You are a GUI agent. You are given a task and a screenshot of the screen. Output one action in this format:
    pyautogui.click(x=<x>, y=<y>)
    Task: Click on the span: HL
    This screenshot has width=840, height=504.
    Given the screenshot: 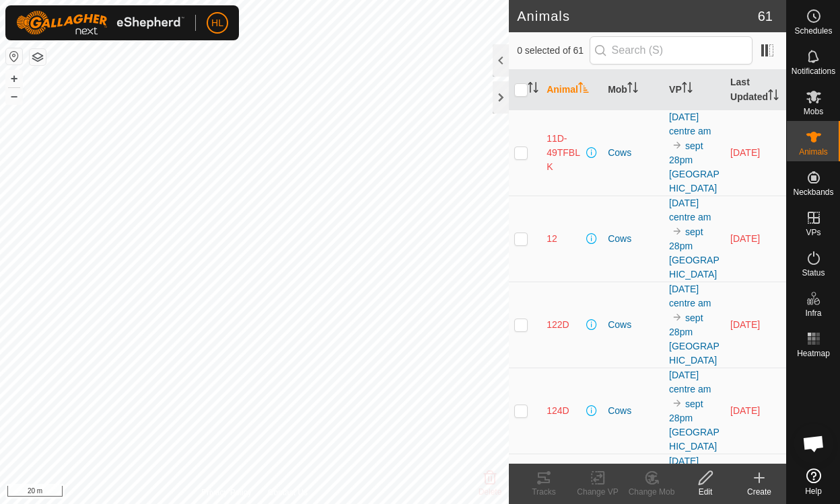 What is the action you would take?
    pyautogui.click(x=217, y=23)
    